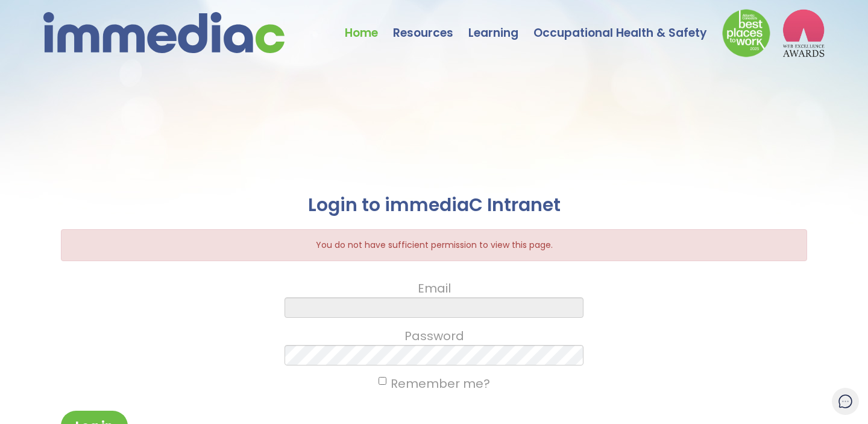 The image size is (868, 424). What do you see at coordinates (434, 288) in the screenshot?
I see `label: Email` at bounding box center [434, 288].